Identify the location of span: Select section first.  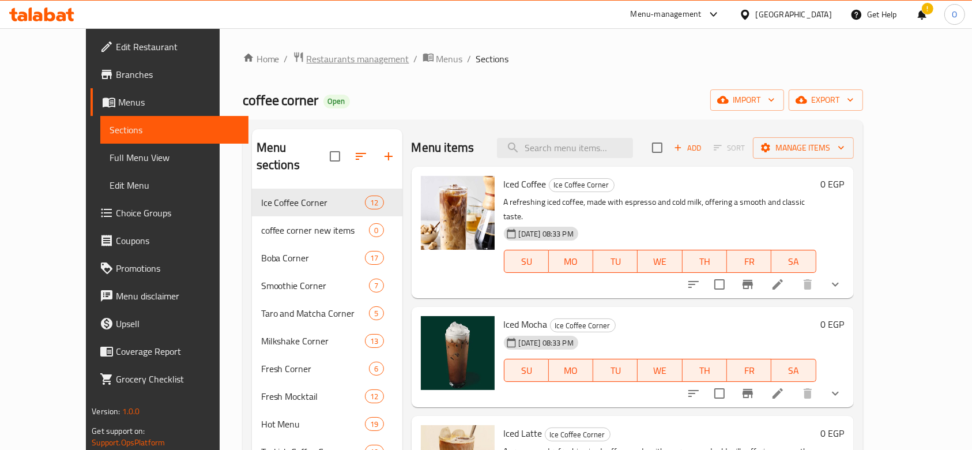
(729, 148).